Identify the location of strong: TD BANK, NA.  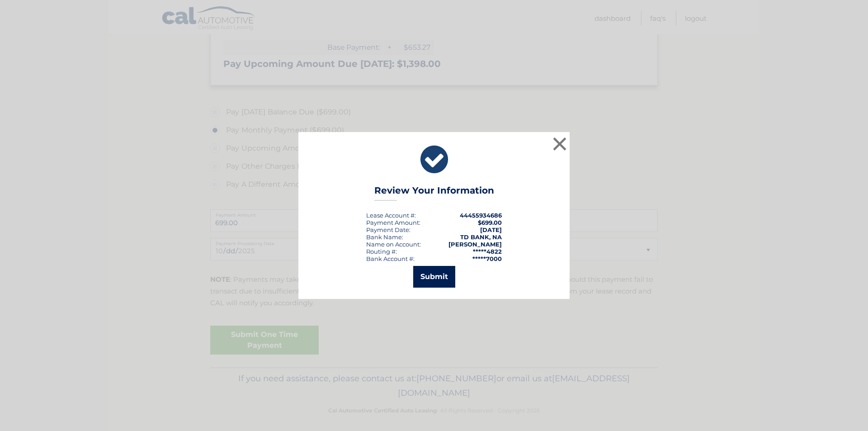
(481, 237).